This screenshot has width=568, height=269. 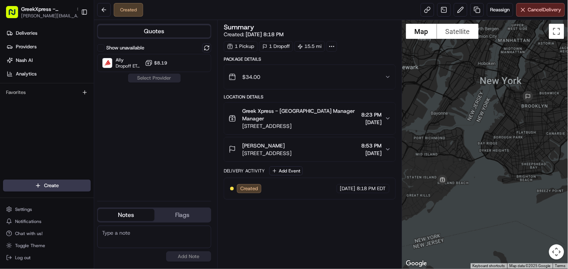 What do you see at coordinates (417, 263) in the screenshot?
I see `a: Open this area in Google Maps (opens a new window)` at bounding box center [417, 263].